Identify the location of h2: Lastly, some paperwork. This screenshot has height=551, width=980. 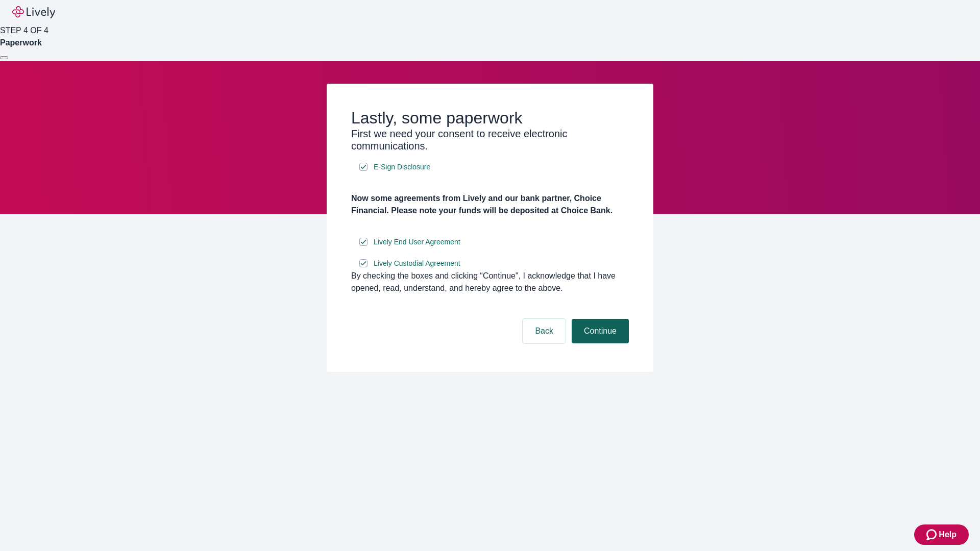
(490, 118).